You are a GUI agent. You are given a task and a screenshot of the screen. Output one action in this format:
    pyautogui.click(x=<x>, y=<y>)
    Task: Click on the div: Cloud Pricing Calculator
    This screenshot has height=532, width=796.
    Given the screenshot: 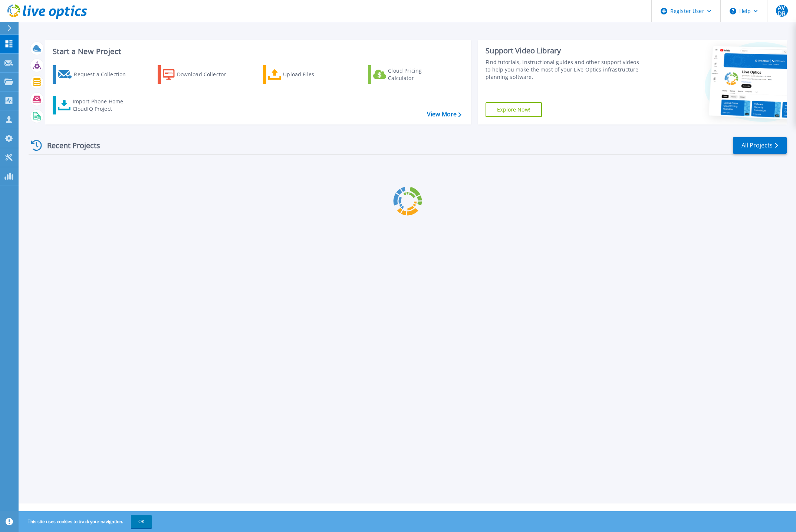 What is the action you would take?
    pyautogui.click(x=418, y=74)
    